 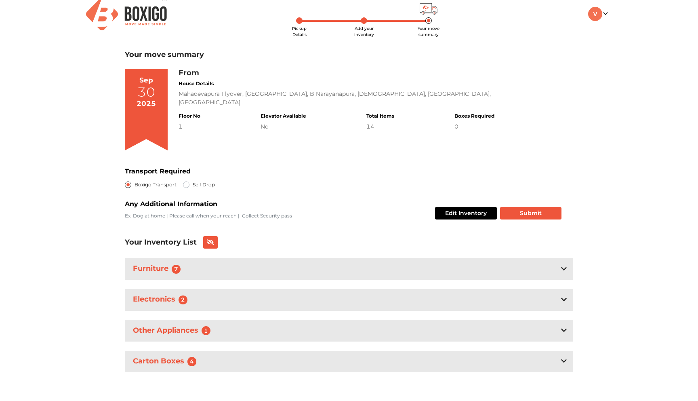 What do you see at coordinates (380, 126) in the screenshot?
I see `div: 14` at bounding box center [380, 126].